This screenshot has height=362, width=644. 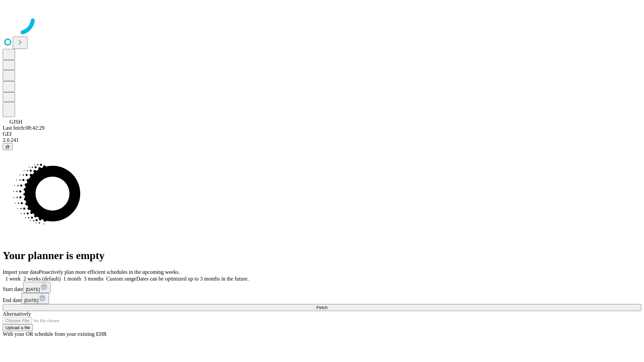 What do you see at coordinates (322, 140) in the screenshot?
I see `div: 2.0.241` at bounding box center [322, 140].